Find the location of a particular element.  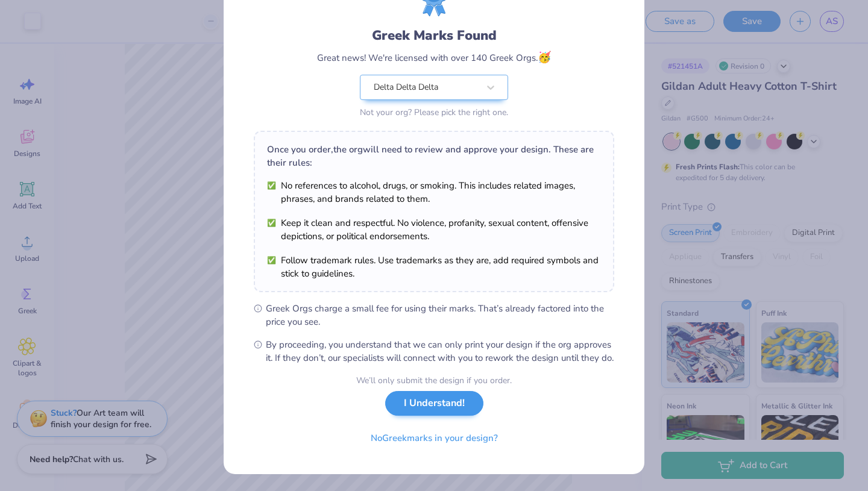

div: Not your org? Please pick the right one. is located at coordinates (434, 112).